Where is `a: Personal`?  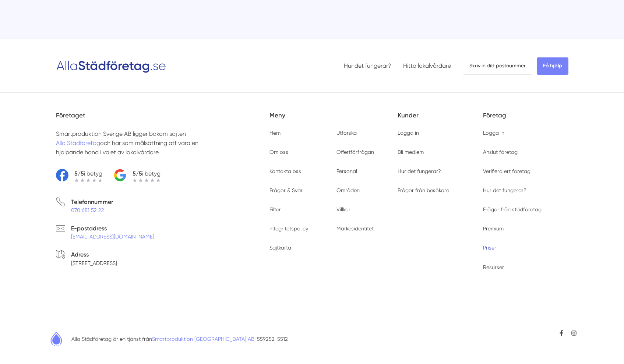 a: Personal is located at coordinates (347, 171).